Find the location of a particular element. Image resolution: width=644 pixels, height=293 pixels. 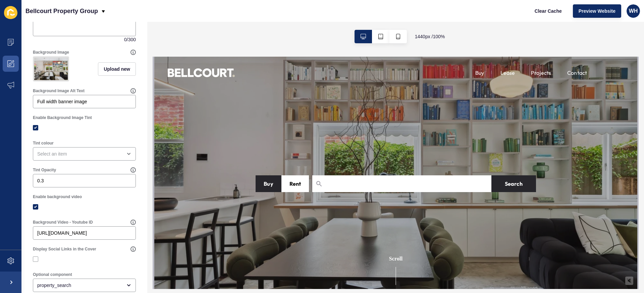

label: Background Image Alt Text is located at coordinates (59, 91).